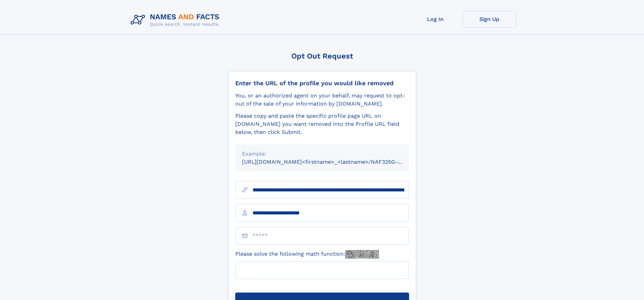  What do you see at coordinates (490, 19) in the screenshot?
I see `a: Sign Up` at bounding box center [490, 19].